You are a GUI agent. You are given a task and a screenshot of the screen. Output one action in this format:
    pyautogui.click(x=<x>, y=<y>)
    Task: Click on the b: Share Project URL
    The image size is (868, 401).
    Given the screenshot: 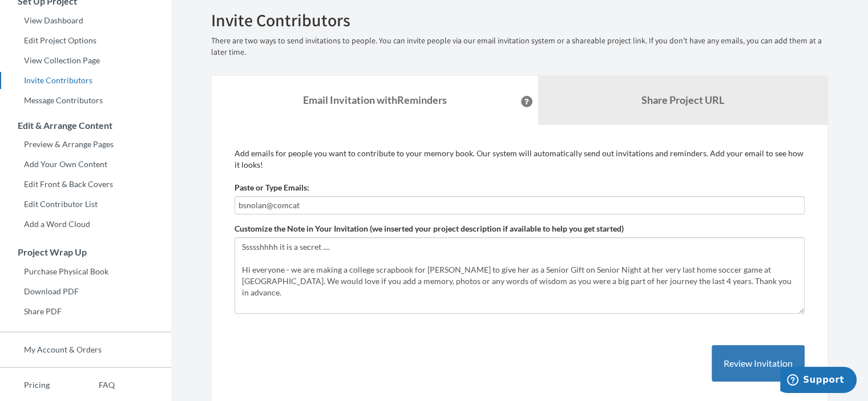 What is the action you would take?
    pyautogui.click(x=682, y=100)
    